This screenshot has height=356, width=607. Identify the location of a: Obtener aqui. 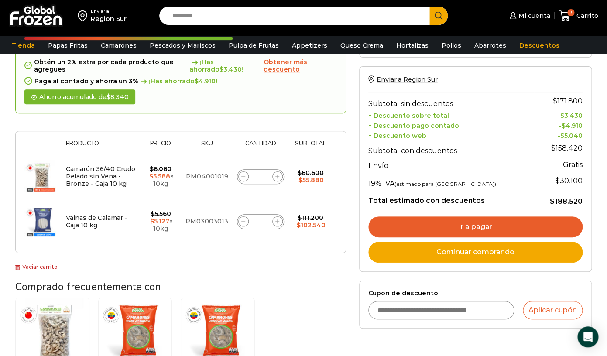
(213, 50).